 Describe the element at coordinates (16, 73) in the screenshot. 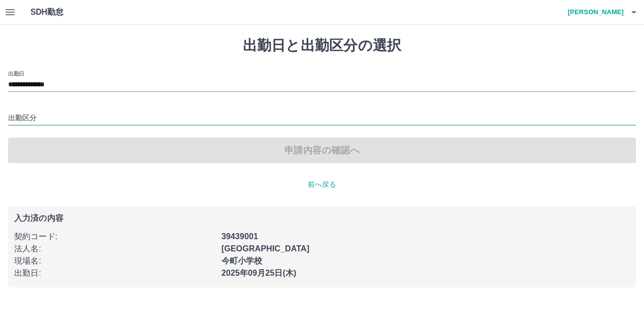

I see `label: 出勤日` at that location.